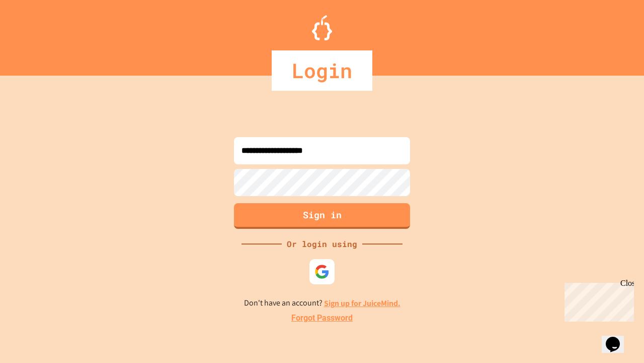  I want to click on img: google-icon.svg, so click(322, 271).